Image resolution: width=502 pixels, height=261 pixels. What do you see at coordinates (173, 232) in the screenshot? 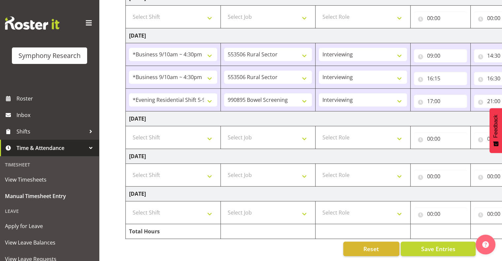
I see `td: Total Hours` at bounding box center [173, 232].